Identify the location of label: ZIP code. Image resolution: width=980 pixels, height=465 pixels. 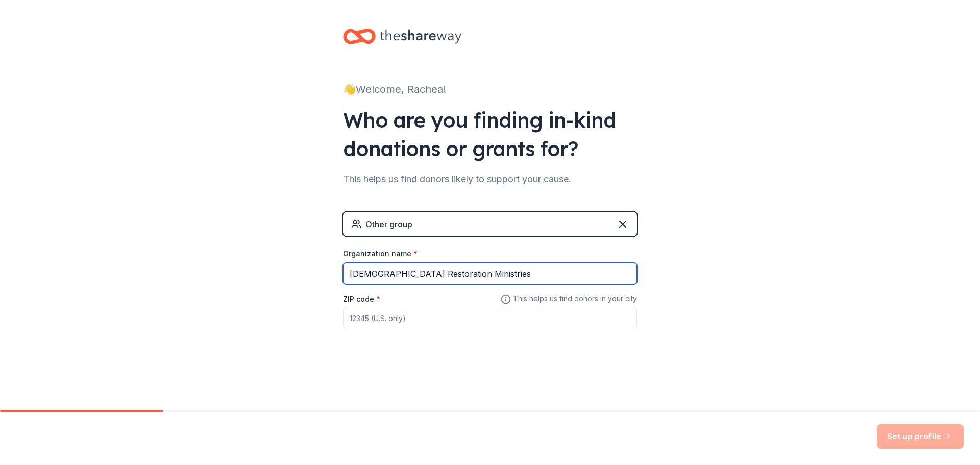
(361, 299).